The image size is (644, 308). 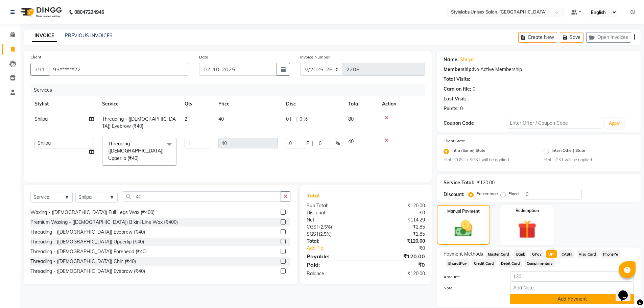 What do you see at coordinates (334, 265) in the screenshot?
I see `div: Paid:` at bounding box center [334, 265].